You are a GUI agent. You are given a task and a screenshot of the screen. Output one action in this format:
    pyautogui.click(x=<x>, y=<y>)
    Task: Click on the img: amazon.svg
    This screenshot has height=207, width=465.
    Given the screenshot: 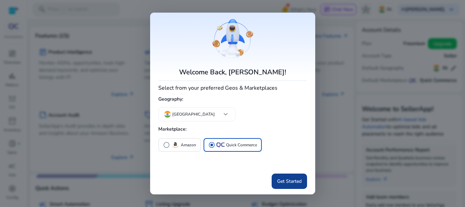 What is the action you would take?
    pyautogui.click(x=175, y=145)
    